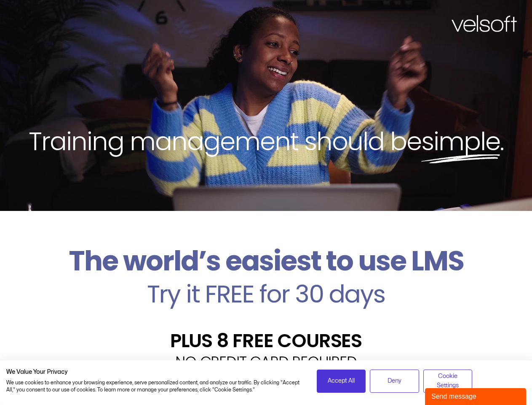 The width and height of the screenshot is (532, 405). I want to click on p: We use cookies to enhance your browsing experience, serve personalized content, and analyze our t..., so click(155, 386).